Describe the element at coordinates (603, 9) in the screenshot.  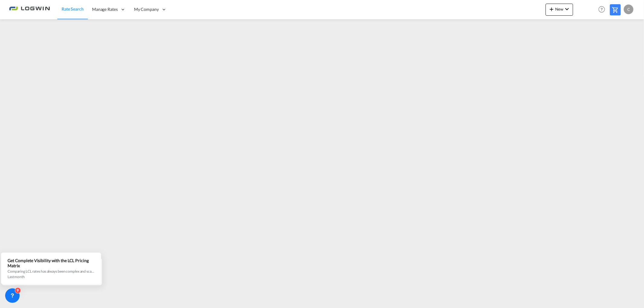
I see `div: Help` at that location.